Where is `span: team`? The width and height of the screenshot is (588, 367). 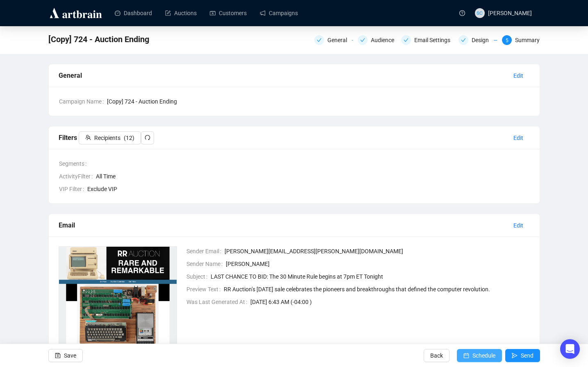
span: team is located at coordinates (88, 137).